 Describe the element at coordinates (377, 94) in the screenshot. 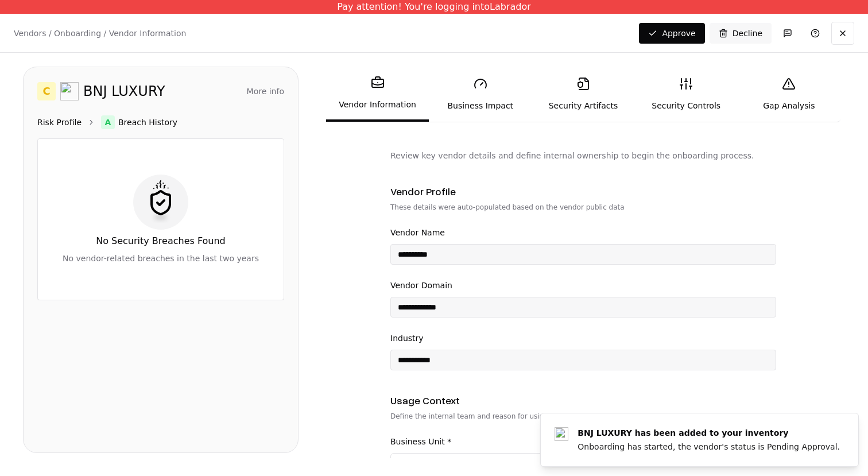

I see `a: Vendor Information` at that location.